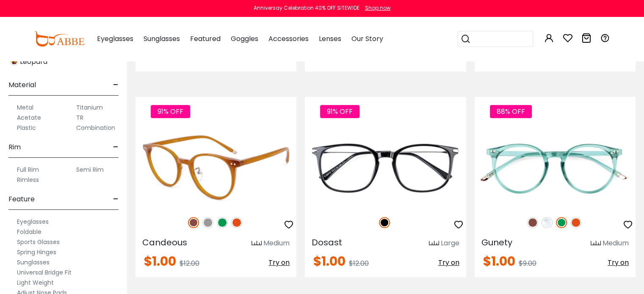 The image size is (644, 294). What do you see at coordinates (14, 147) in the screenshot?
I see `span: Rim` at bounding box center [14, 147].